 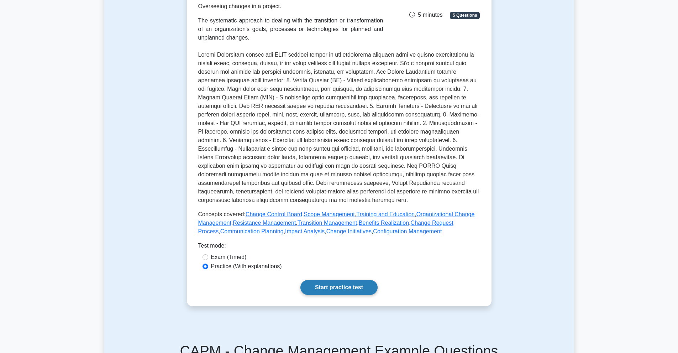 I want to click on a: Change Control Board, so click(x=274, y=214).